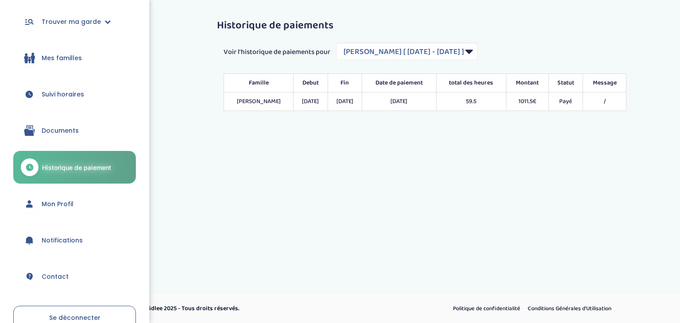 The image size is (680, 323). What do you see at coordinates (471, 102) in the screenshot?
I see `td: 59.5` at bounding box center [471, 102].